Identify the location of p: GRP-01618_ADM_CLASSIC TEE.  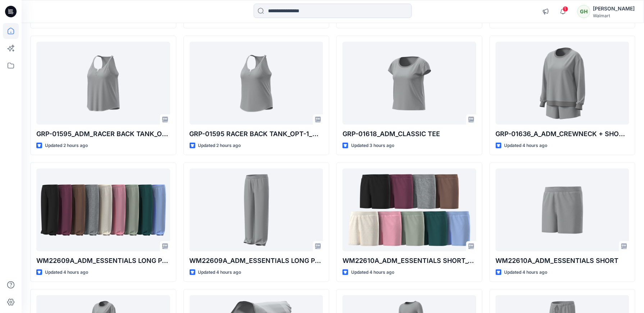
(409, 134).